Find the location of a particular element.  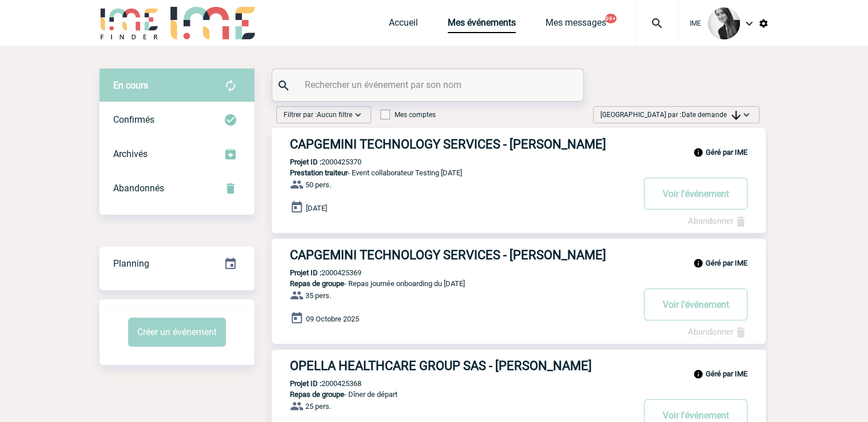

a: Accueil is located at coordinates (403, 25).